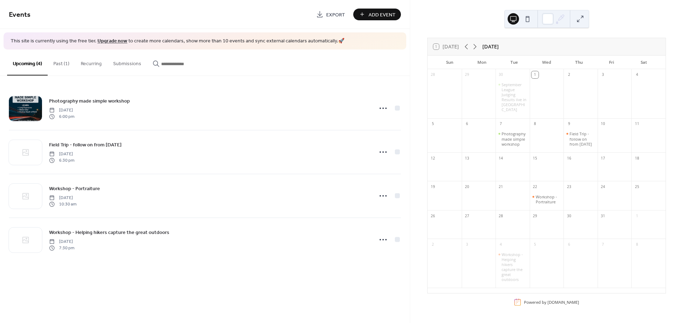 The height and width of the screenshot is (323, 683). Describe the element at coordinates (336, 15) in the screenshot. I see `span: Export` at that location.